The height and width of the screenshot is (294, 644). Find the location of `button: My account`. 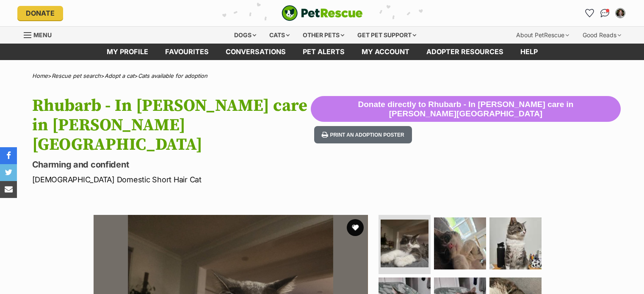

button: My account is located at coordinates (621, 13).